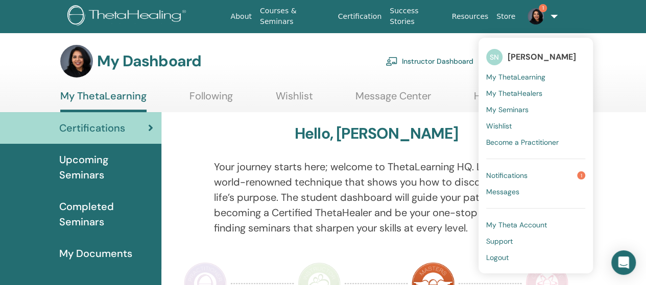 The height and width of the screenshot is (285, 646). Describe the element at coordinates (502, 192) in the screenshot. I see `span: Messages` at that location.